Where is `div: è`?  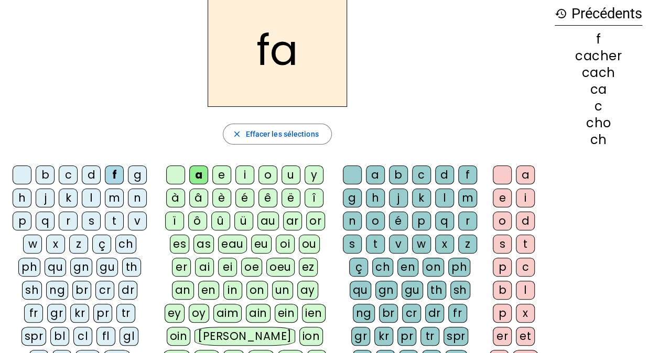 div: è is located at coordinates (222, 198).